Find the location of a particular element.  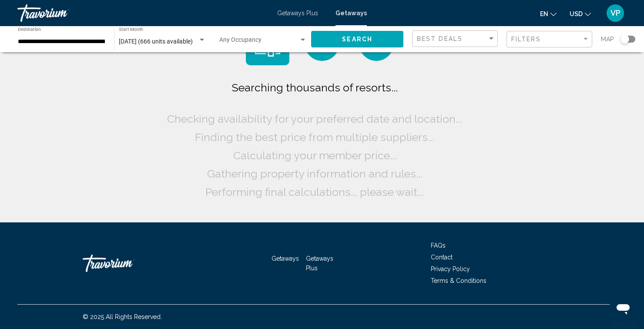

button: Search is located at coordinates (357, 39).